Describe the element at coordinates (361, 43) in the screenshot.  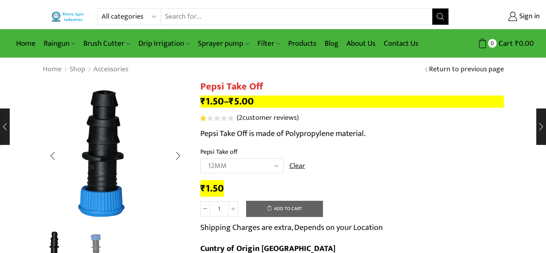
I see `a: About Us` at that location.